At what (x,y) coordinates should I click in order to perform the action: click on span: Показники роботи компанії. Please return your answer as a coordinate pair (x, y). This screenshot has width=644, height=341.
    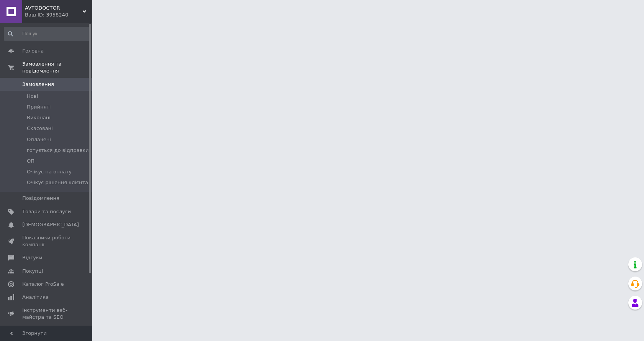
    Looking at the image, I should click on (47, 241).